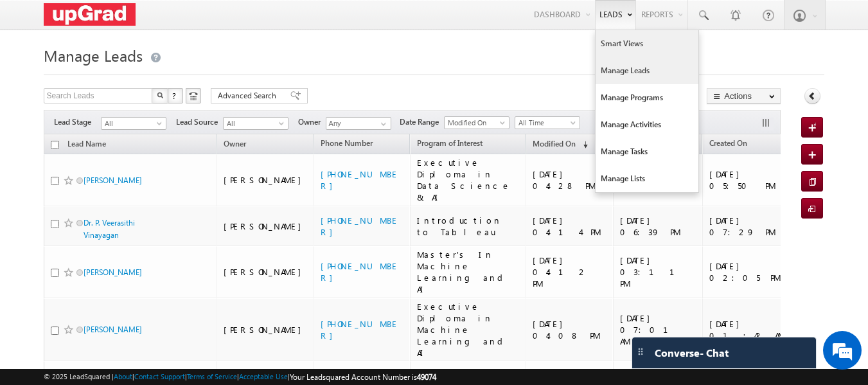 The image size is (868, 385). I want to click on a: About, so click(123, 376).